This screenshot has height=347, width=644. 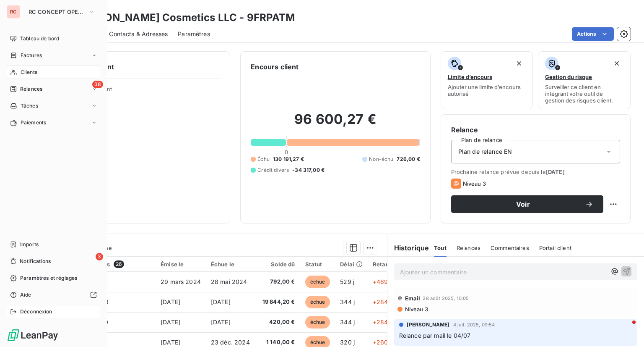 I want to click on span: Non-échu, so click(x=381, y=159).